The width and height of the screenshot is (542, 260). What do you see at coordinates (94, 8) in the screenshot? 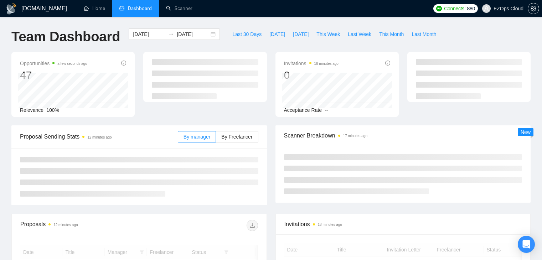
I see `a: homeHome` at bounding box center [94, 8].